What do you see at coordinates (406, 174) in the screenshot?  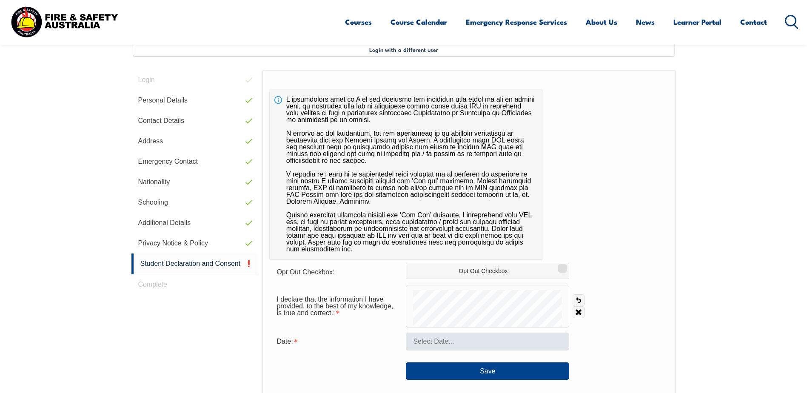 I see `div: L ipsumdolors amet co A el sed doeiusmo tem incididun utla etdol ma ali en admini veni, qu nostru...` at bounding box center [406, 174].